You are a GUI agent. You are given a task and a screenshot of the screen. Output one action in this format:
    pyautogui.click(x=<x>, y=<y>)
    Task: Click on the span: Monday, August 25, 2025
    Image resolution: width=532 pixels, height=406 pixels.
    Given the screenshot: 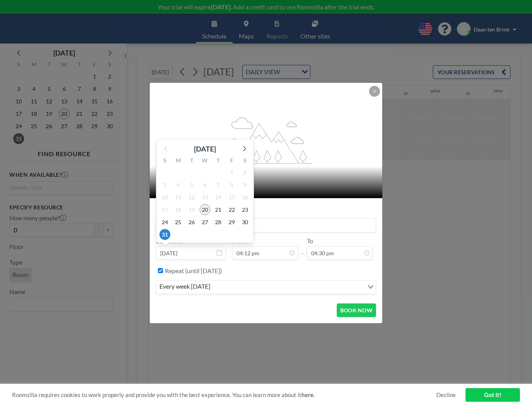 What is the action you would take?
    pyautogui.click(x=178, y=222)
    